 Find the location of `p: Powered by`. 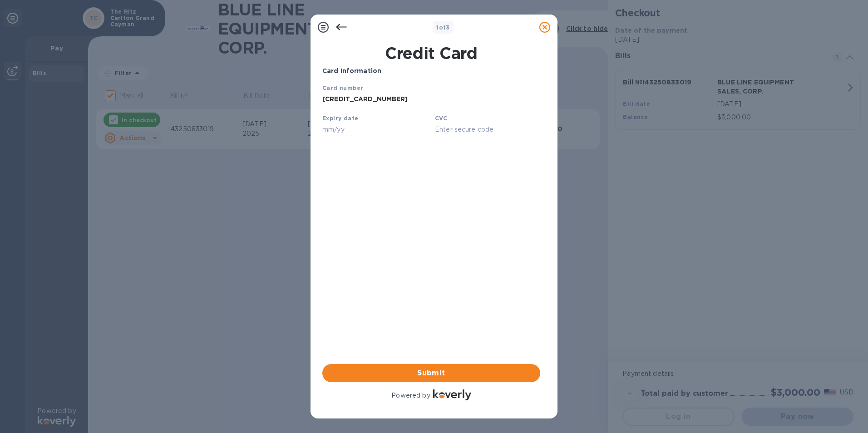

p: Powered by is located at coordinates (410, 396).